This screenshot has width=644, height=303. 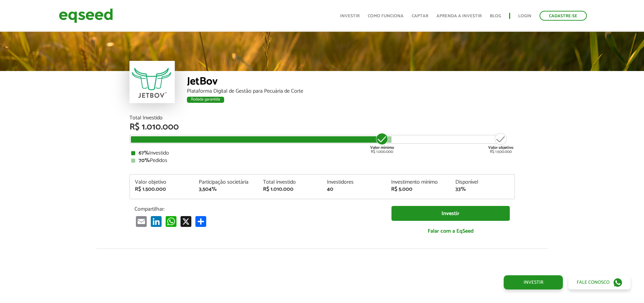 What do you see at coordinates (418, 182) in the screenshot?
I see `div: Investimento mínimo` at bounding box center [418, 182].